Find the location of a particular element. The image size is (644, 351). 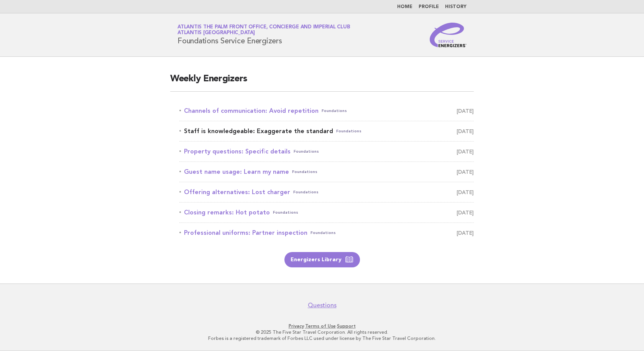

a: Profile is located at coordinates (429, 7).